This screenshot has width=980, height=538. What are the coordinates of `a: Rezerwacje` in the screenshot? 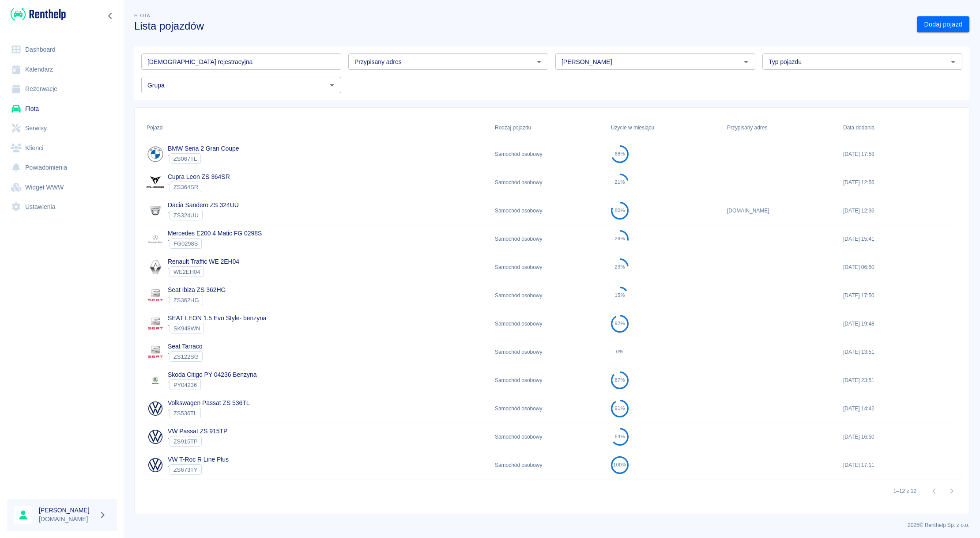 It's located at (61, 88).